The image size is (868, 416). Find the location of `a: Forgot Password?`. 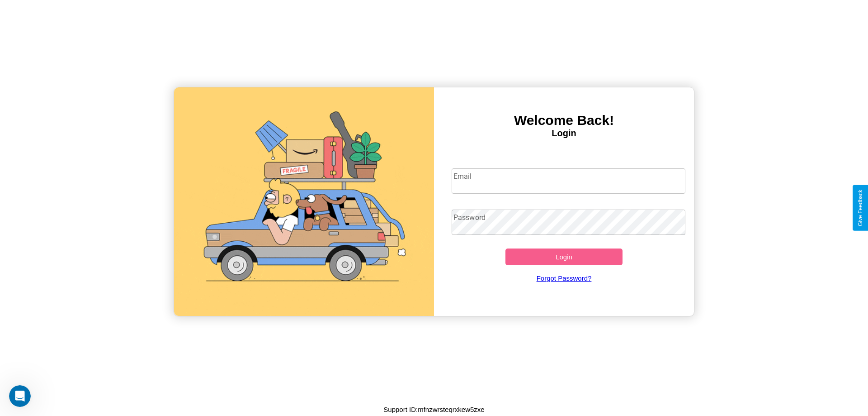

a: Forgot Password? is located at coordinates (564, 278).